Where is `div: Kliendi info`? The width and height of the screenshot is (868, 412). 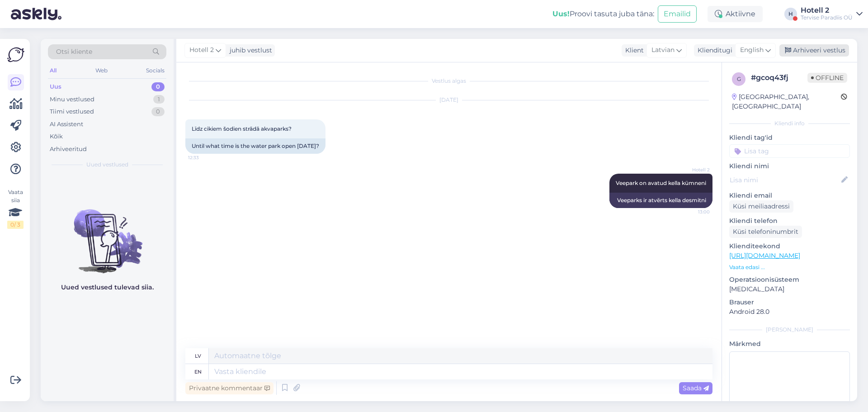
div: Kliendi info is located at coordinates (789, 123).